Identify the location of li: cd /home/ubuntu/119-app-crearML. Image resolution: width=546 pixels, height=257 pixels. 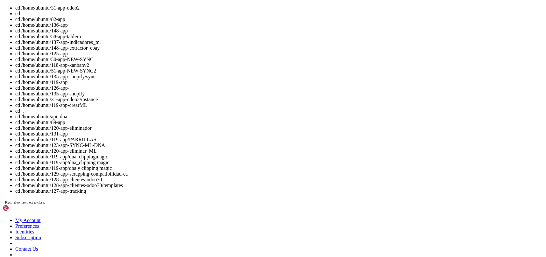
(279, 105).